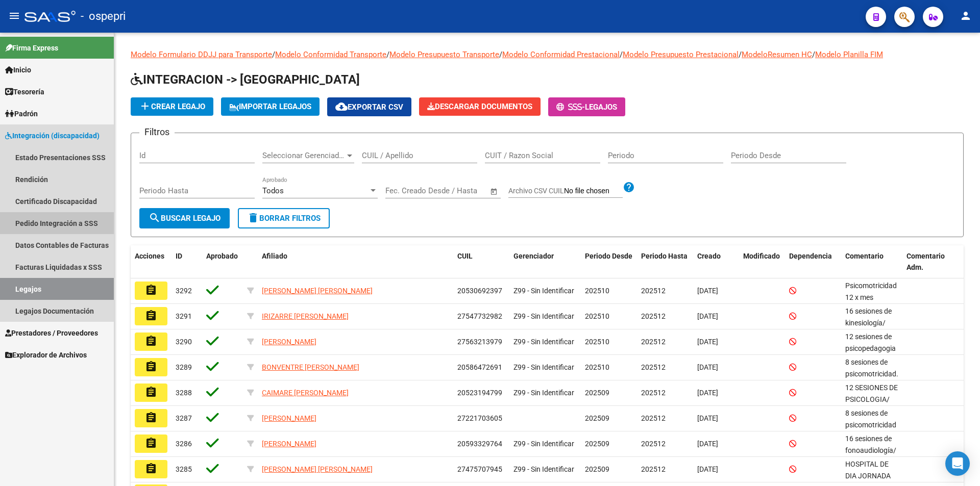 This screenshot has height=486, width=980. What do you see at coordinates (103, 16) in the screenshot?
I see `span: - ospepri` at bounding box center [103, 16].